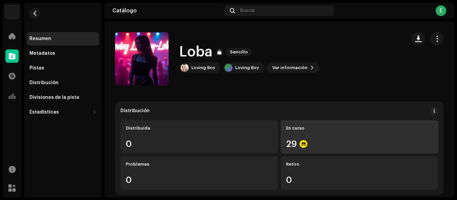 This screenshot has width=457, height=200. I want to click on div: Problemas, so click(199, 164).